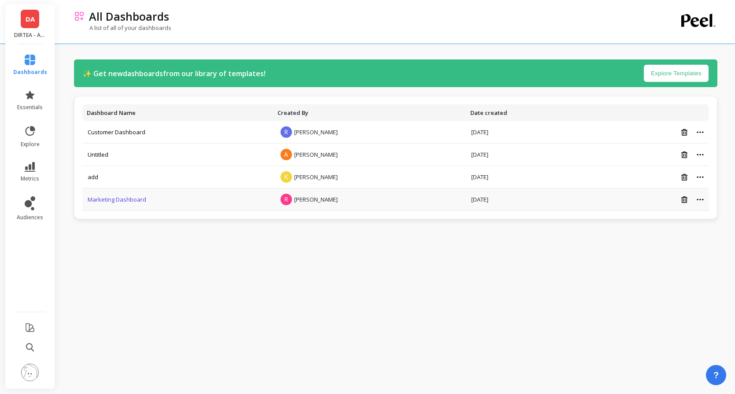  I want to click on span: A, so click(286, 154).